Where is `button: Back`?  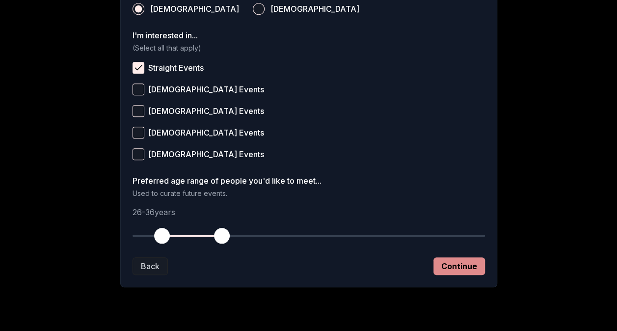 button: Back is located at coordinates (150, 266).